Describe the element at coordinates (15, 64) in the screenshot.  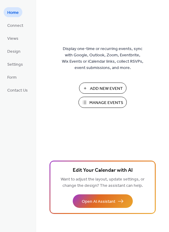
I see `a: Settings` at that location.